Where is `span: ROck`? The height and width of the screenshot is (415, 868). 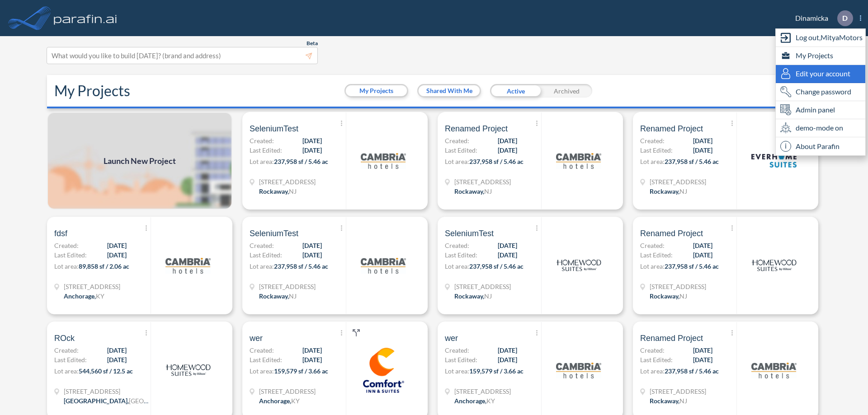
span: ROck is located at coordinates (64, 338).